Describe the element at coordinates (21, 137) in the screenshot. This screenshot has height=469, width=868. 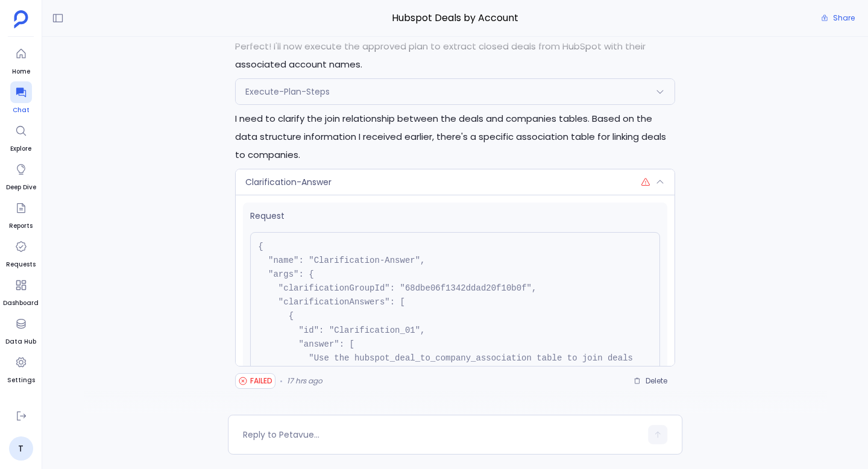
I see `a: Explore` at that location.